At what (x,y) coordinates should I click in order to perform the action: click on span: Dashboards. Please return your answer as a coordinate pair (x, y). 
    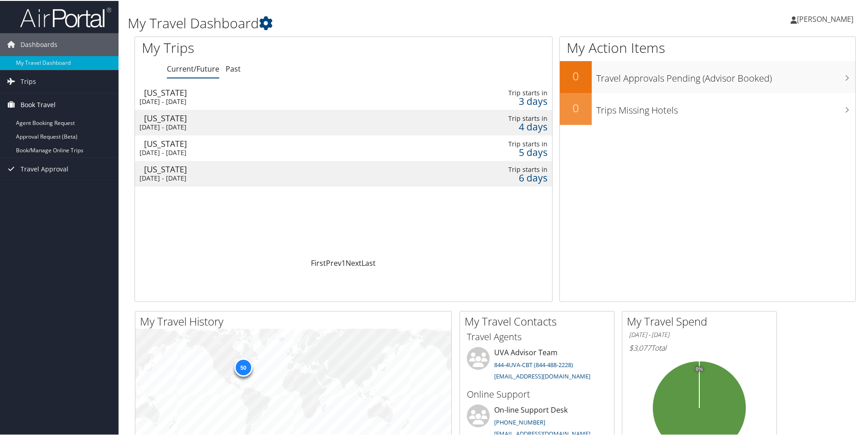
    Looking at the image, I should click on (39, 44).